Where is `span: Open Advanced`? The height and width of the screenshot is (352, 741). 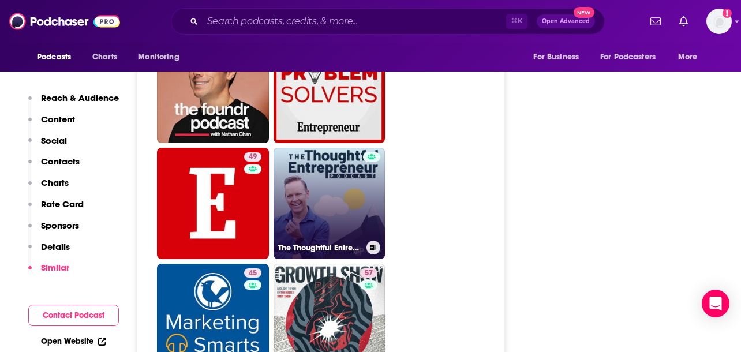
span: Open Advanced is located at coordinates (565, 21).